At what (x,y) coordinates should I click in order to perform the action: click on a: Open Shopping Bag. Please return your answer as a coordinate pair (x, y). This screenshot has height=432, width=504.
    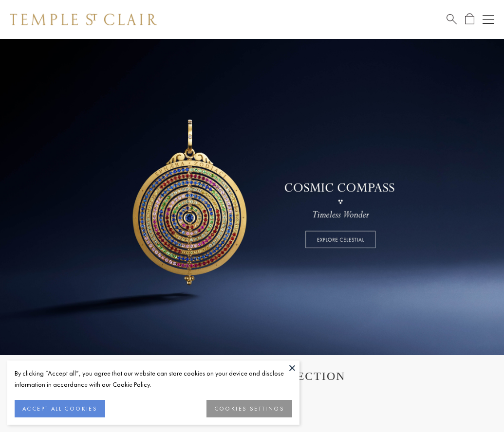
    Looking at the image, I should click on (469, 19).